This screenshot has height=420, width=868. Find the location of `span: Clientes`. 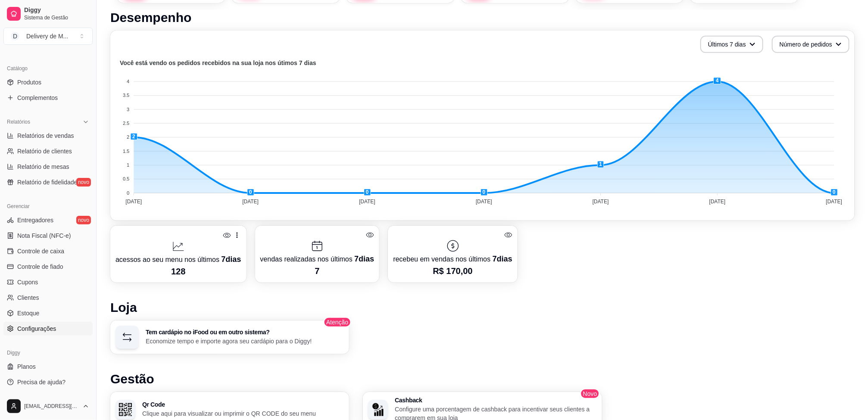

span: Clientes is located at coordinates (28, 297).